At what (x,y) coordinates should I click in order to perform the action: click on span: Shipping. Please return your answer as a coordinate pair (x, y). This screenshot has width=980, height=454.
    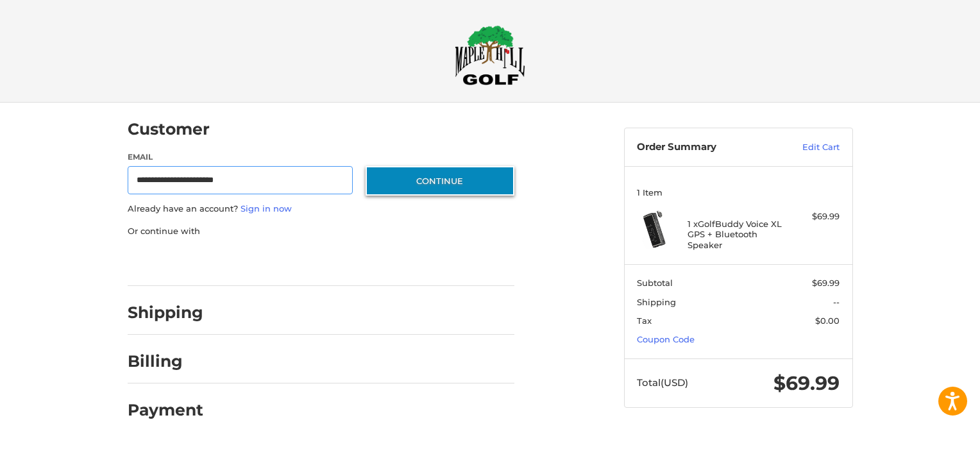
    Looking at the image, I should click on (656, 302).